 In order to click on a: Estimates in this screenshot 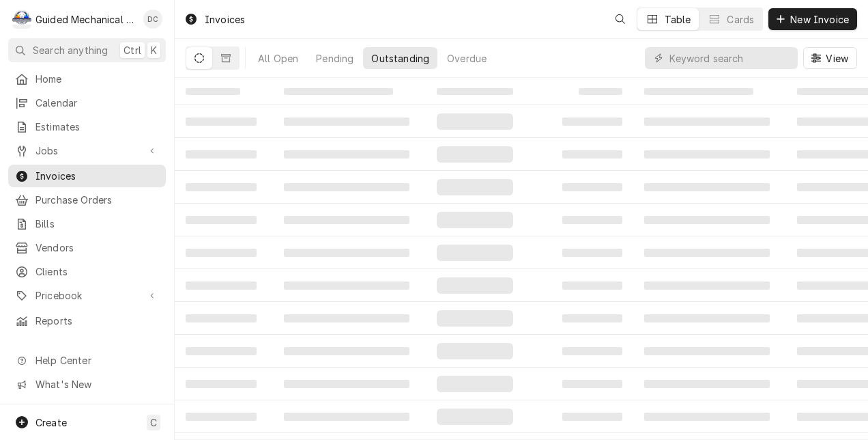, I will do `click(87, 126)`.